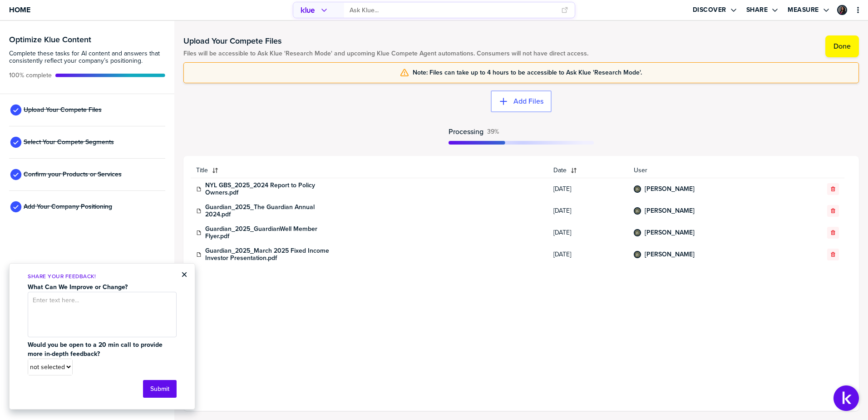 The height and width of the screenshot is (420, 868). What do you see at coordinates (529, 101) in the screenshot?
I see `label: Add Files` at bounding box center [529, 101].